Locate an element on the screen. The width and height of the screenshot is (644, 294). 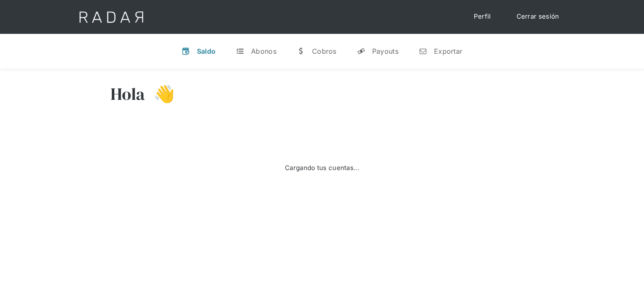
div: Saldo is located at coordinates (206, 51).